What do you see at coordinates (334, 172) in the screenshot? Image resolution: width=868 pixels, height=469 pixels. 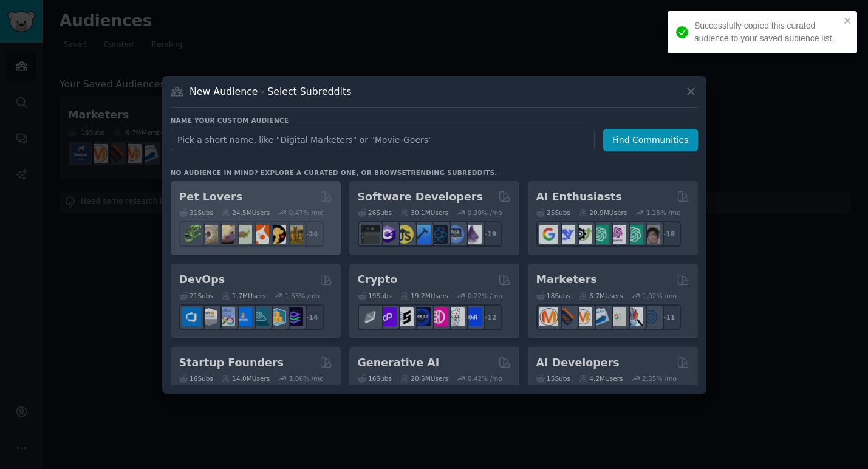 I see `div: No audience in mind? Explore a curated one, or browse .` at bounding box center [334, 172].